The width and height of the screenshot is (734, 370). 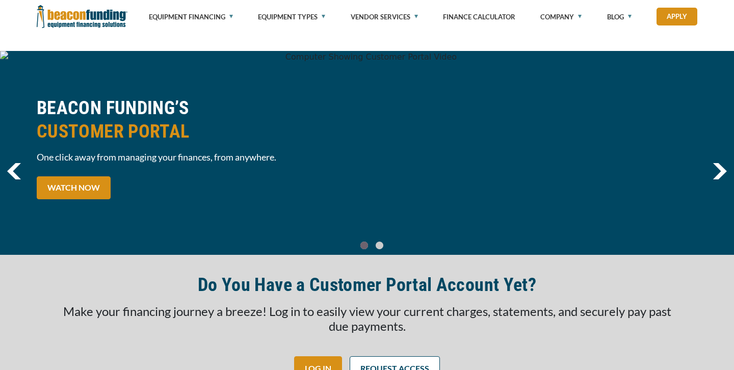 What do you see at coordinates (199, 131) in the screenshot?
I see `span: CUSTOMER PORTAL` at bounding box center [199, 131].